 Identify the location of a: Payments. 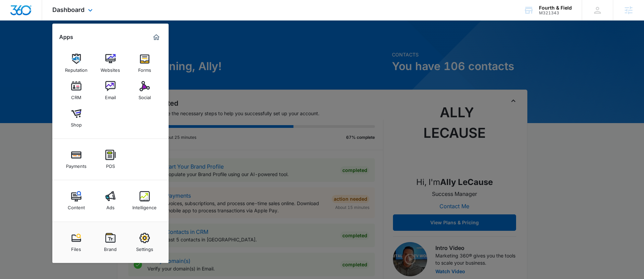
(76, 159).